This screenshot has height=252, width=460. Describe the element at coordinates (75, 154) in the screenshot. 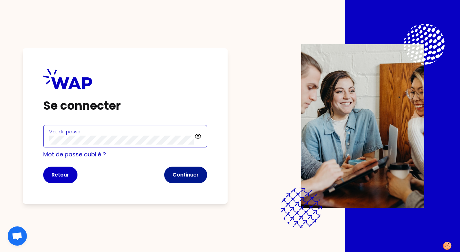

I see `a: Mot de passe oublié ?` at that location.